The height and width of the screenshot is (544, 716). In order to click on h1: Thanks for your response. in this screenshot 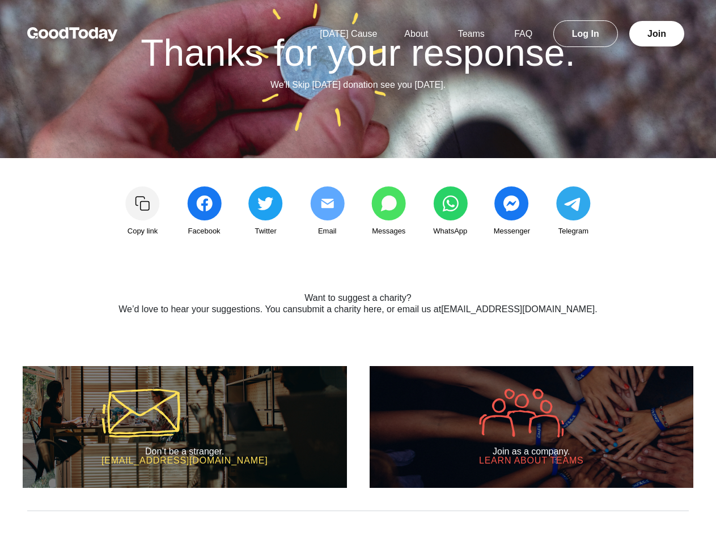, I will do `click(358, 53)`.